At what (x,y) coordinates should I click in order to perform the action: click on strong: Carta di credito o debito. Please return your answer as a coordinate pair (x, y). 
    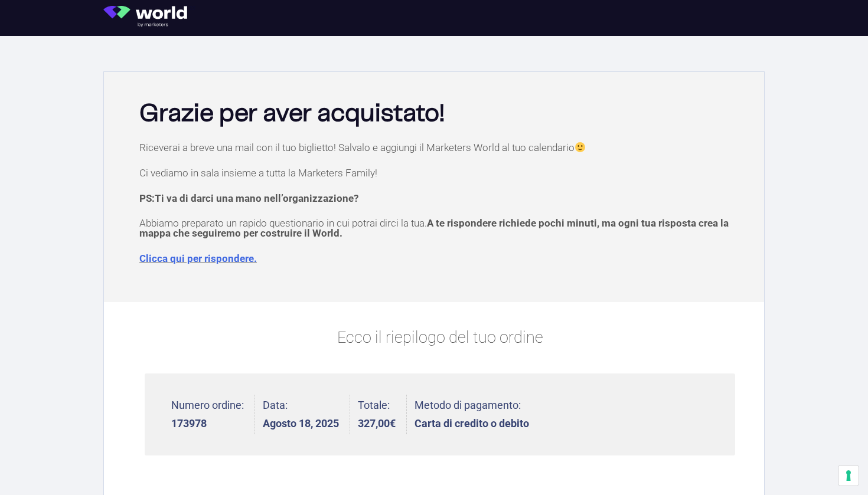
    Looking at the image, I should click on (472, 424).